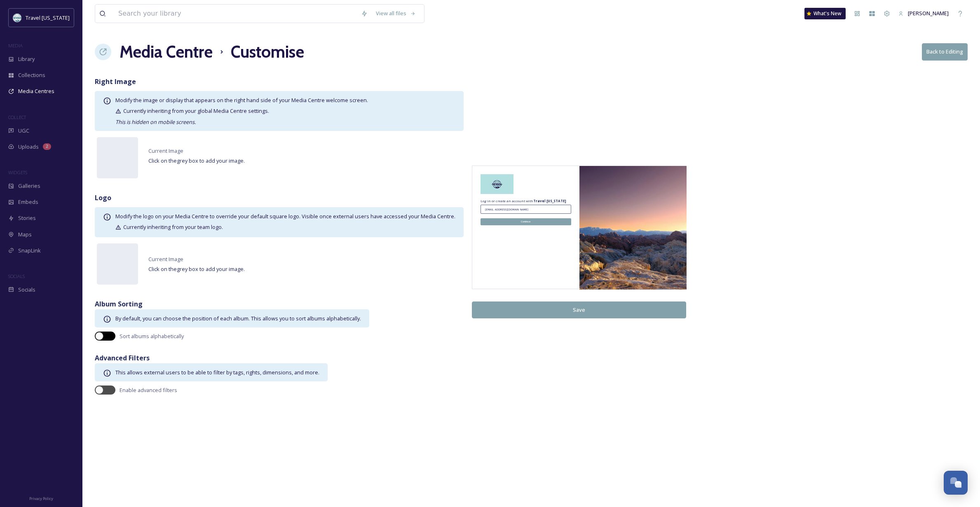 This screenshot has width=980, height=507. Describe the element at coordinates (122, 357) in the screenshot. I see `strong: Advanced Filters` at that location.